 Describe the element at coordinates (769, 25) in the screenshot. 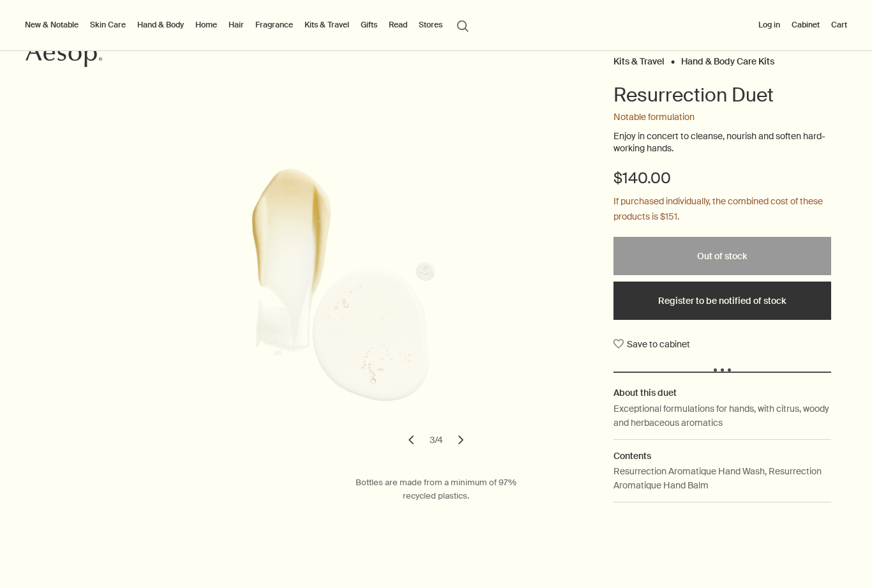

I see `button: Log in` at that location.